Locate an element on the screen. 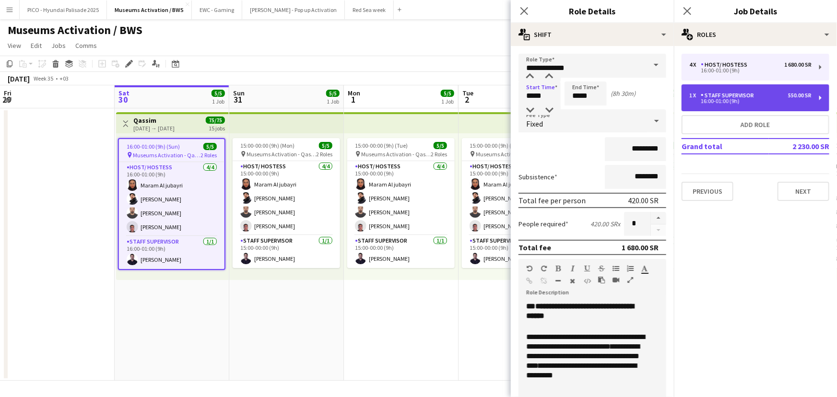 This screenshot has width=837, height=397. span: Tue is located at coordinates (468, 93).